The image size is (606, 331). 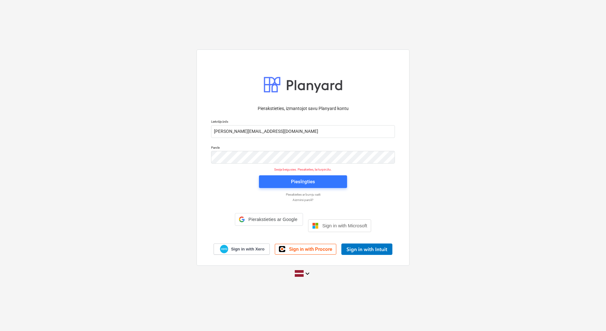 What do you see at coordinates (303, 169) in the screenshot?
I see `p: Sesija beigusies. Piesakieties, lai turpinātu.` at bounding box center [303, 169].